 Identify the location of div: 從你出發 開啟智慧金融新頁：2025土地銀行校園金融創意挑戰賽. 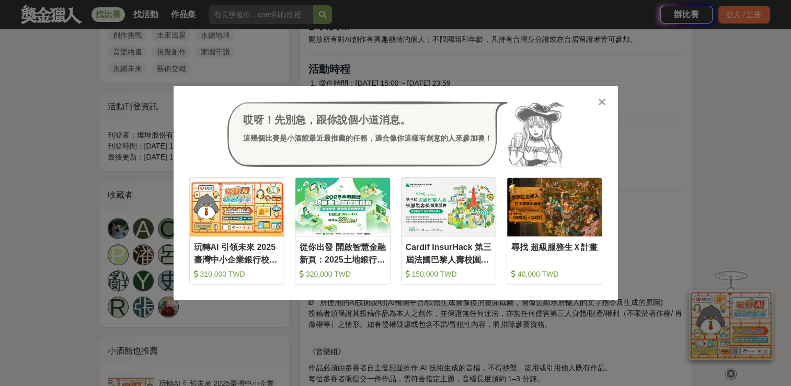
(342, 252).